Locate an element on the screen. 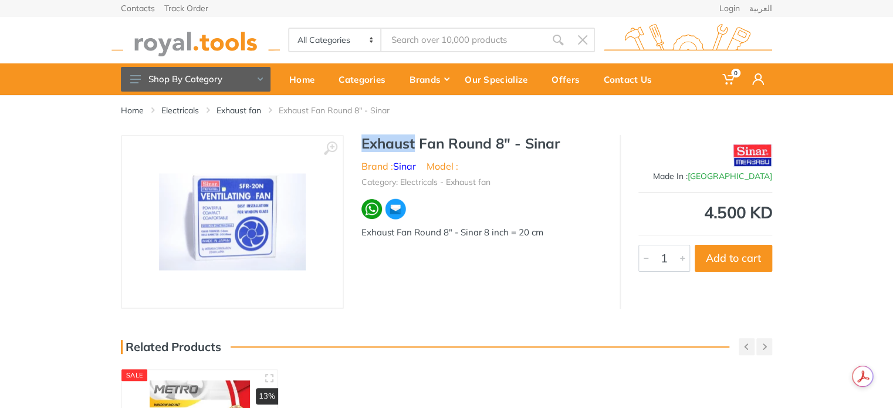 The image size is (893, 408). div: 13% is located at coordinates (267, 396).